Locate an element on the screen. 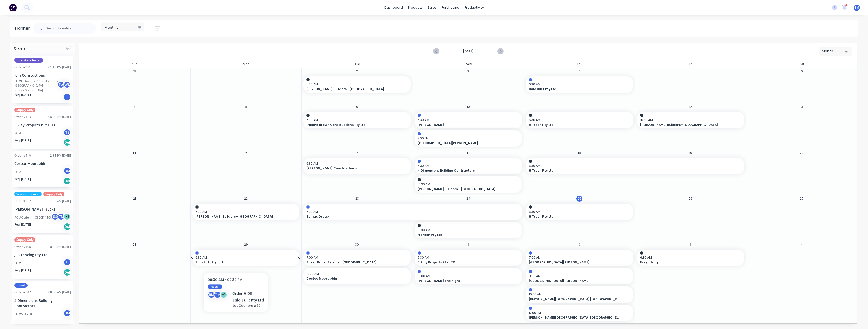  button: 7 is located at coordinates (134, 107).